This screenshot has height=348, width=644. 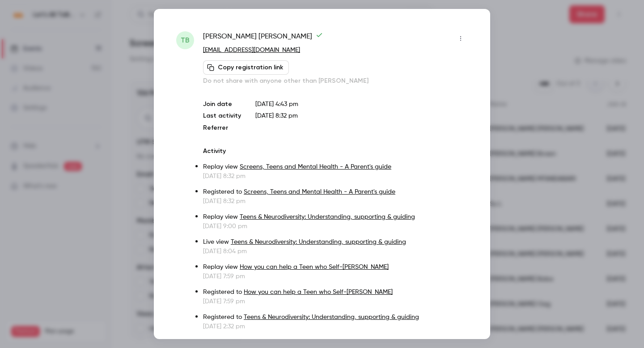 I want to click on p: Last activity, so click(x=222, y=116).